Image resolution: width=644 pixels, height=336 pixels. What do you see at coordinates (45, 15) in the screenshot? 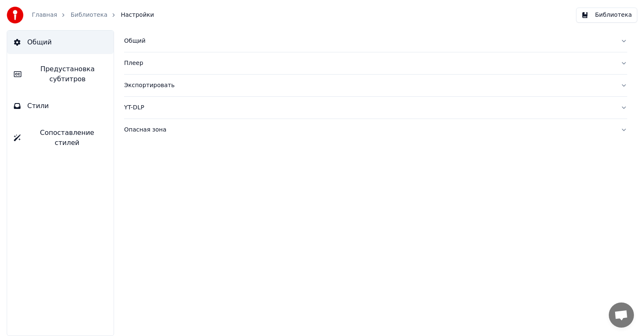
I see `a: Главная` at bounding box center [45, 15].